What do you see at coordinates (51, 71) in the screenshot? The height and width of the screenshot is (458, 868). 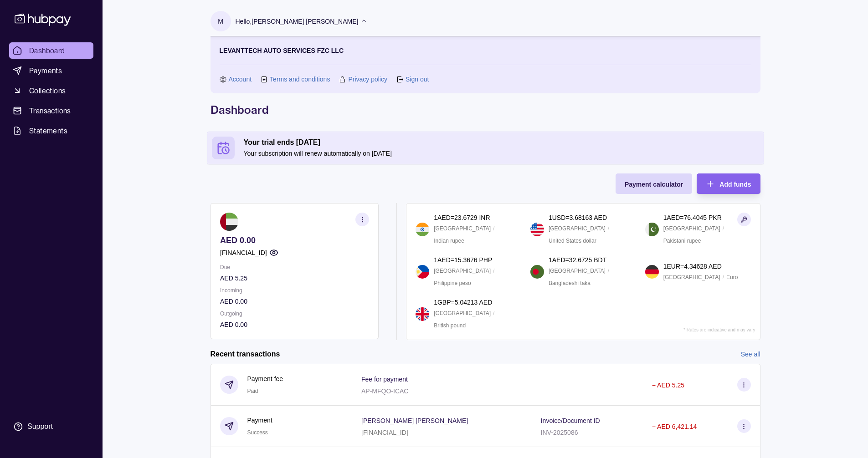 I see `a: Payments` at bounding box center [51, 71].